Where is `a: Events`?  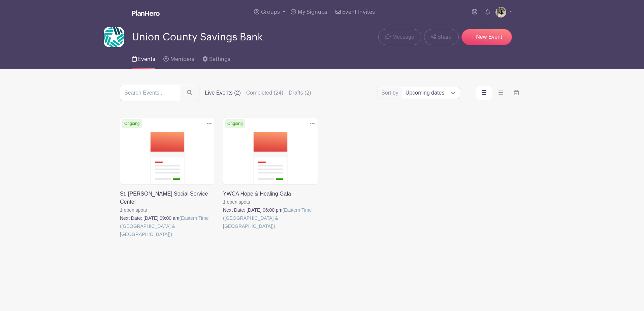
a: Events is located at coordinates (144, 58).